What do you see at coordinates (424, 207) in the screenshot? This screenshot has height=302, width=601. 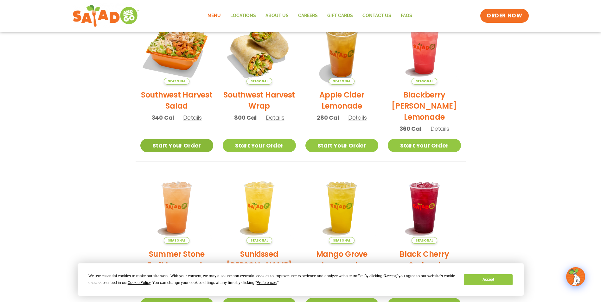 I see `img: Product photo for Black Cherry Orchard Lemonade` at bounding box center [424, 207].